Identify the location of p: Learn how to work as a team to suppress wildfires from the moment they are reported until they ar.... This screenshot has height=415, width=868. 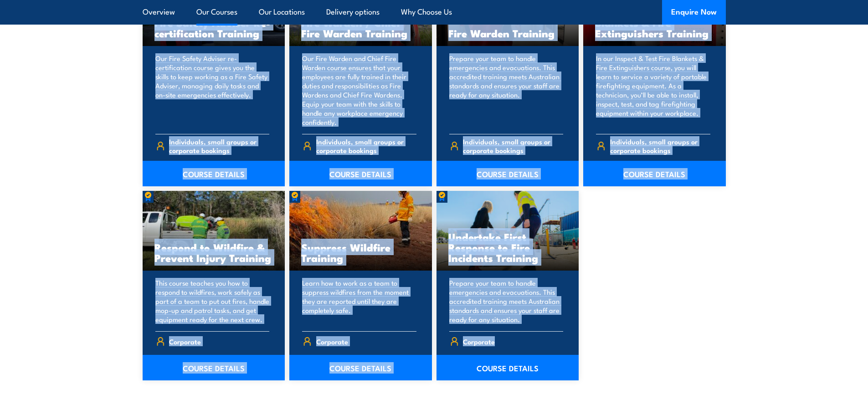
(359, 301).